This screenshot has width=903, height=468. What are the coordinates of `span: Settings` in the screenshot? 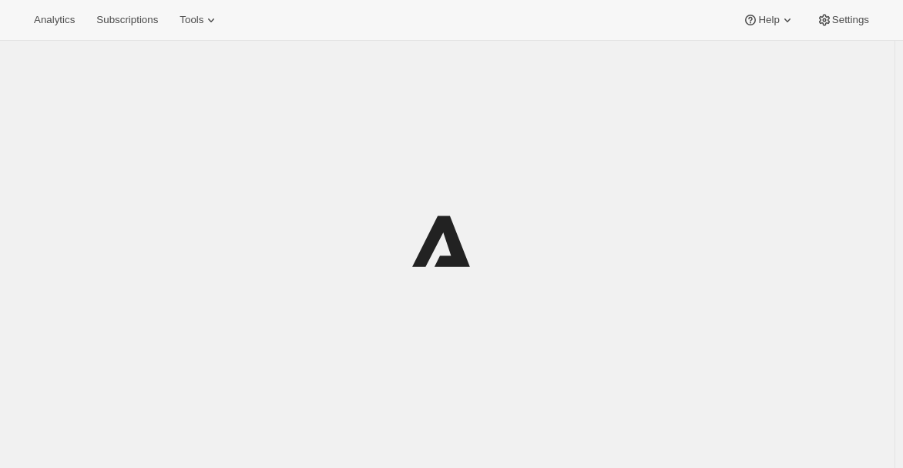 It's located at (851, 20).